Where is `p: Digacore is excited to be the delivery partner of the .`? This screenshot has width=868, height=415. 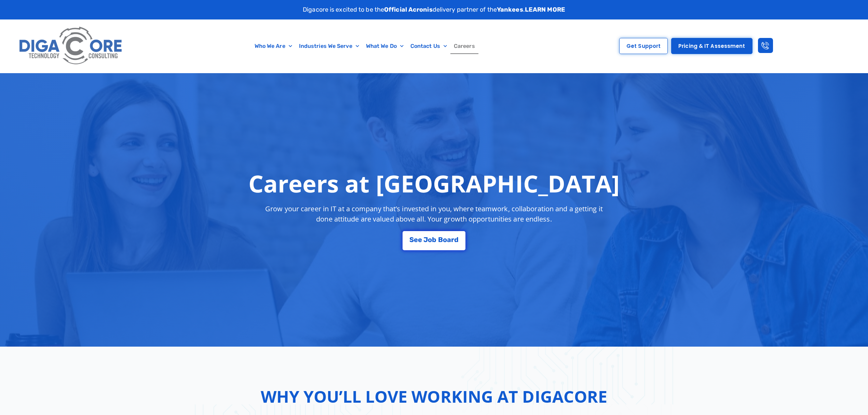 p: Digacore is excited to be the delivery partner of the . is located at coordinates (434, 10).